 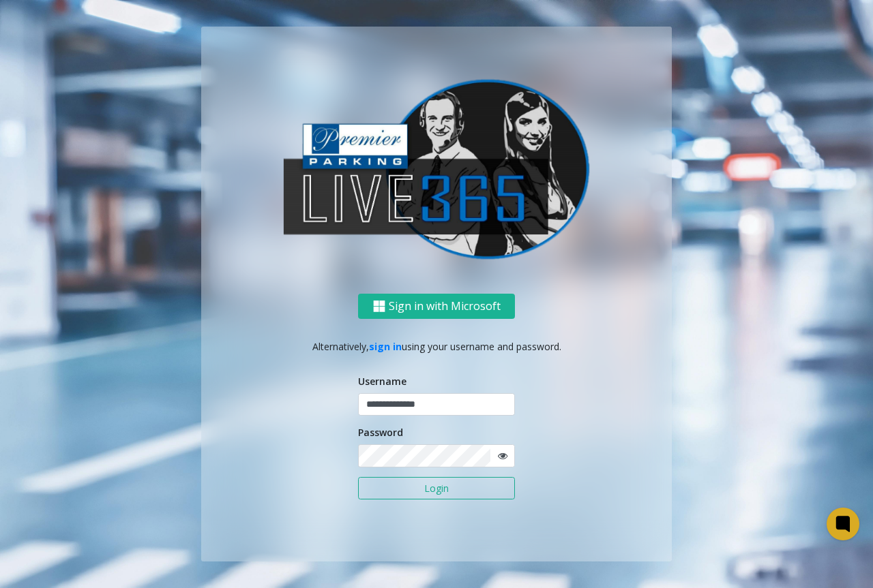 I want to click on label: Username, so click(x=382, y=381).